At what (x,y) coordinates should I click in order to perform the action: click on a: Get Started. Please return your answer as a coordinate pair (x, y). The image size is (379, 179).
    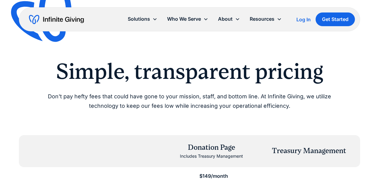
    Looking at the image, I should click on (335, 19).